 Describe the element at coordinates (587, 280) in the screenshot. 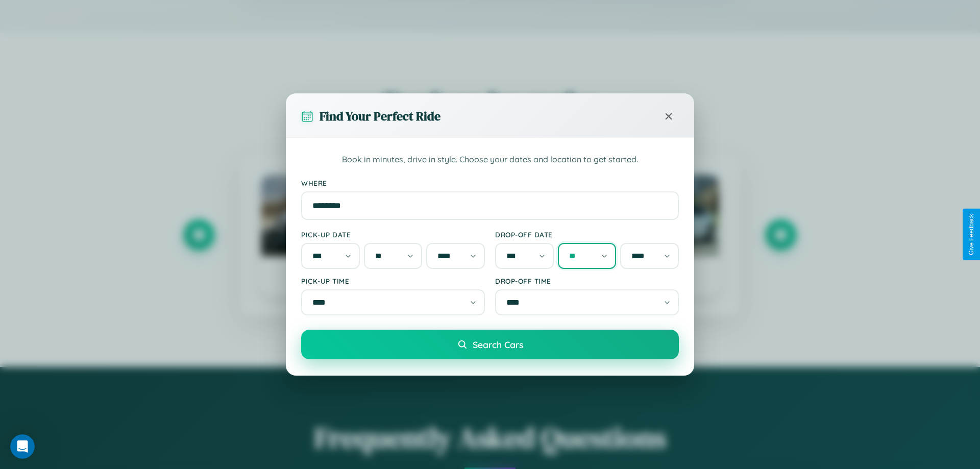

I see `label: Drop-off Time` at that location.